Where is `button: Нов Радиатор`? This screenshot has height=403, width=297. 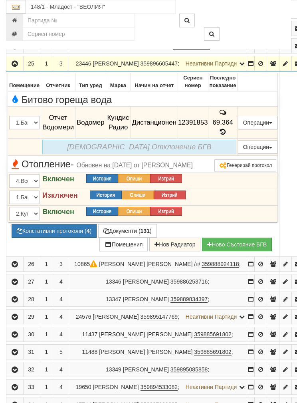 button: Нов Радиатор is located at coordinates (175, 245).